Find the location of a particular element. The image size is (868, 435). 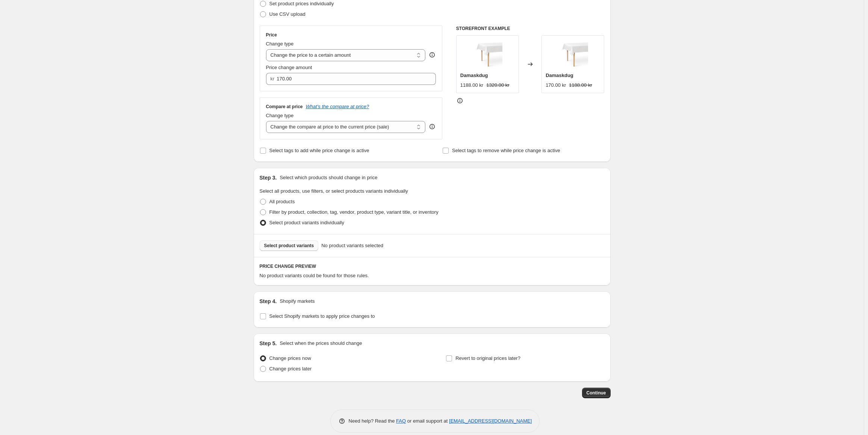

span: Use CSV upload is located at coordinates (288, 14).